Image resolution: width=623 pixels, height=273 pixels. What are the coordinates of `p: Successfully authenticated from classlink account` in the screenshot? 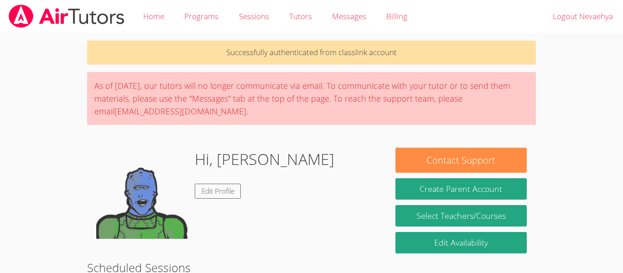 It's located at (311, 52).